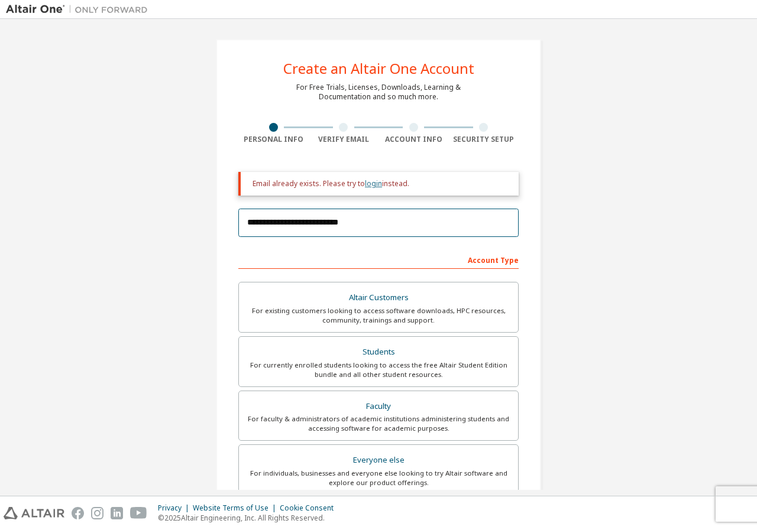  What do you see at coordinates (344, 140) in the screenshot?
I see `div: Verify Email` at bounding box center [344, 140].